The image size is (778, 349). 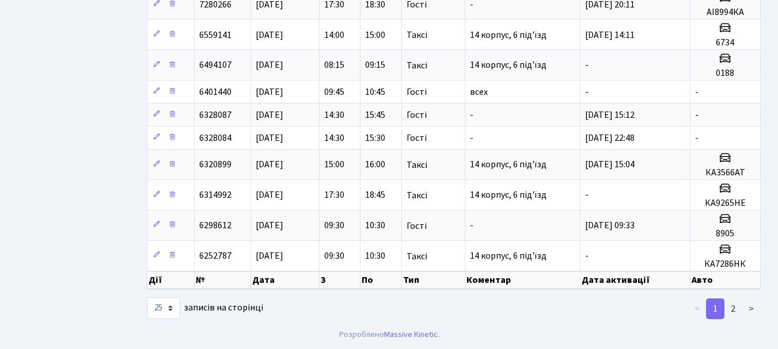 What do you see at coordinates (725, 264) in the screenshot?
I see `h5: КА7286НК` at bounding box center [725, 264].